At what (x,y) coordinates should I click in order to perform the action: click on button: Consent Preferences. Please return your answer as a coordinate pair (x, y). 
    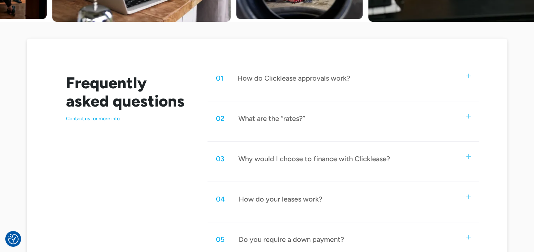
    Looking at the image, I should click on (13, 239).